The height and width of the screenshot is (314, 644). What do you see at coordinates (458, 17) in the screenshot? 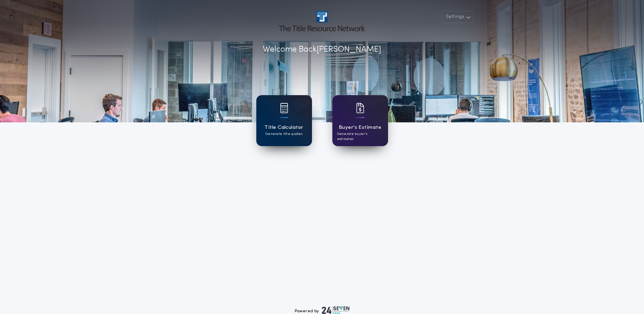
I see `button: Settings` at bounding box center [458, 17].